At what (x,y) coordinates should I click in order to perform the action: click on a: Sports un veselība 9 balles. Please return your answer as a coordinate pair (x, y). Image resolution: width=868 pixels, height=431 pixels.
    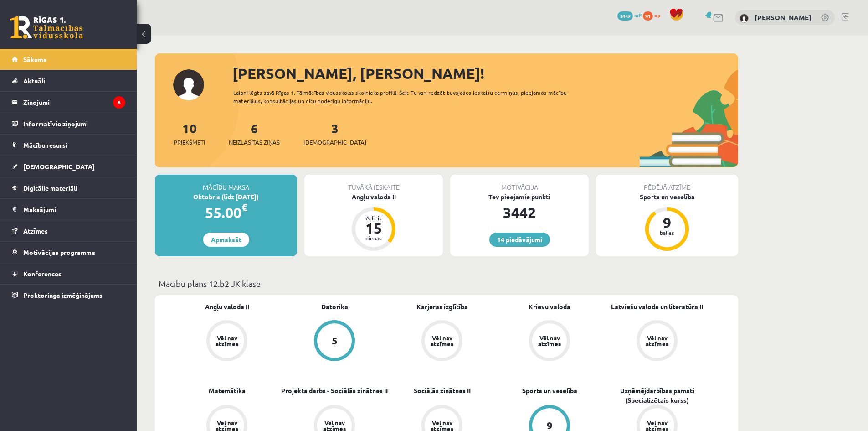
    Looking at the image, I should click on (667, 222).